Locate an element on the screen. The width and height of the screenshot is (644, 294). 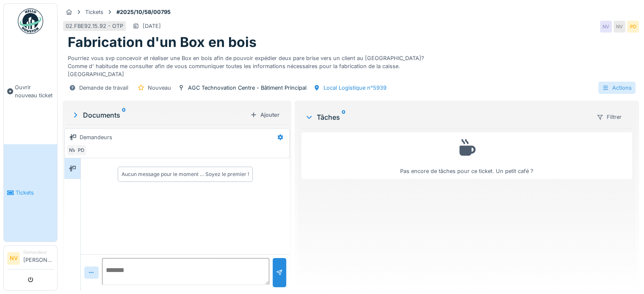
div: Aucun message pour le moment … Soyez le premier ! is located at coordinates (185, 174).